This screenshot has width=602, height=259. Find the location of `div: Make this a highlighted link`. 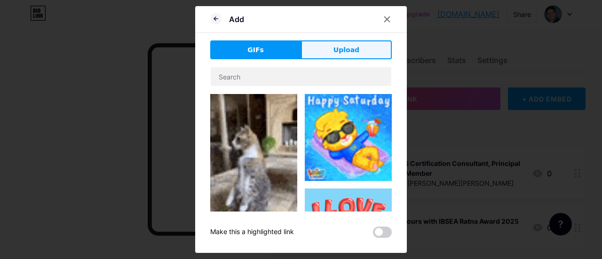

div: Make this a highlighted link is located at coordinates (252, 232).